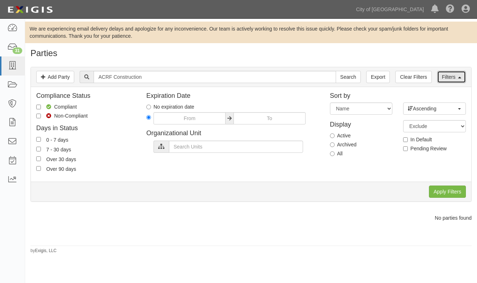 This screenshot has width=477, height=283. What do you see at coordinates (251, 218) in the screenshot?
I see `div: No parties found` at bounding box center [251, 218].